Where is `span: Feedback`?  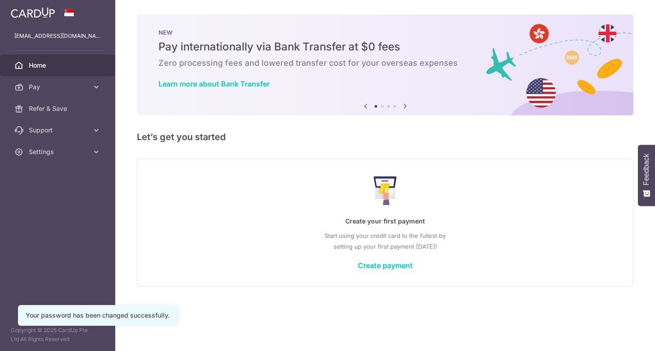 span: Feedback is located at coordinates (646, 169).